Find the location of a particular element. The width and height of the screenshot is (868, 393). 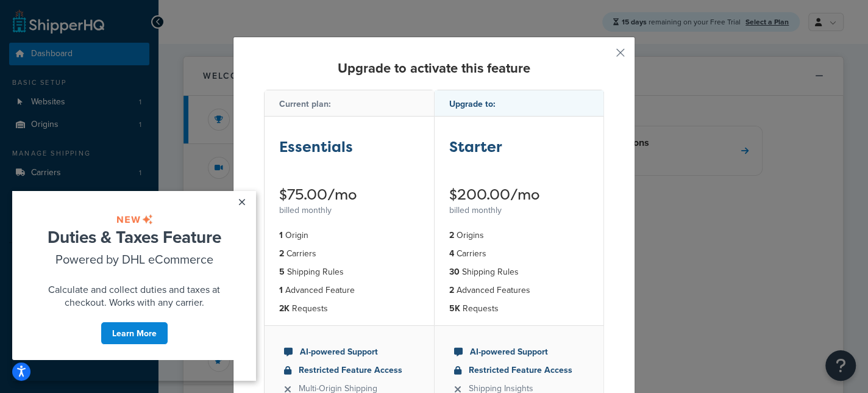

strong: Essentials is located at coordinates (316, 146).